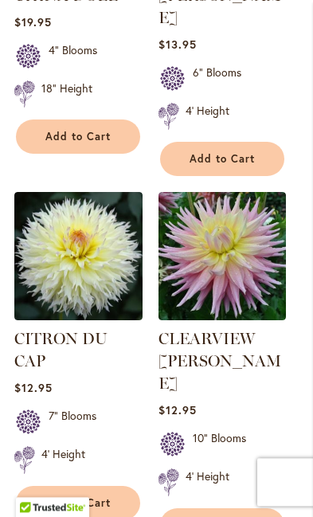 The width and height of the screenshot is (313, 517). What do you see at coordinates (73, 424) in the screenshot?
I see `div: 7" Blooms` at bounding box center [73, 424].